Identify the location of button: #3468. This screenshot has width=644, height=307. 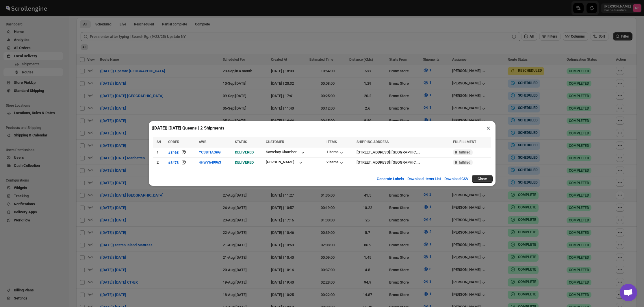
(173, 152).